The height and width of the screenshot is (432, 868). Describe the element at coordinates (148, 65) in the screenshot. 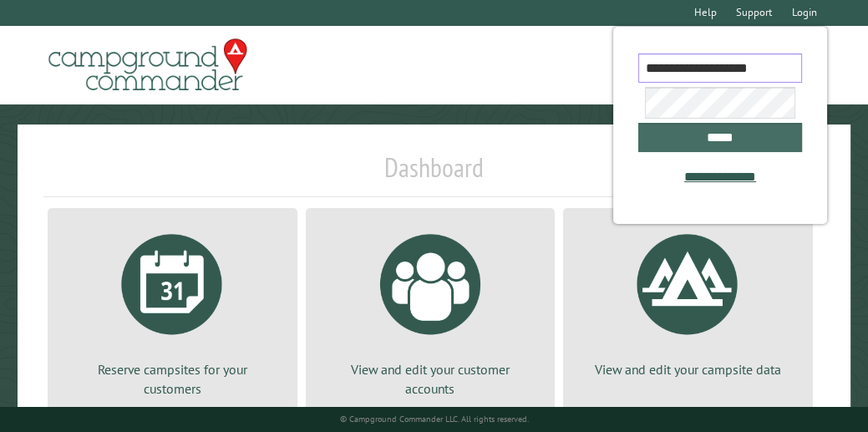

I see `img: Campground Commander` at that location.